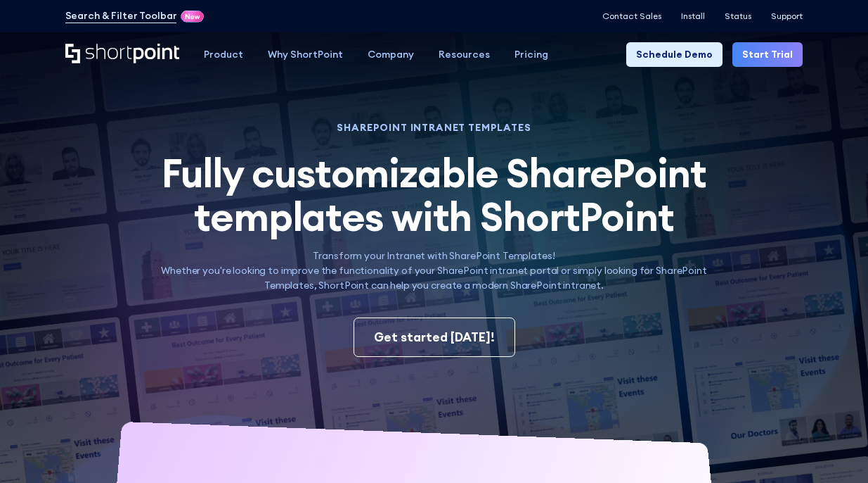 The image size is (868, 483). Describe the element at coordinates (123, 54) in the screenshot. I see `a: Home` at that location.